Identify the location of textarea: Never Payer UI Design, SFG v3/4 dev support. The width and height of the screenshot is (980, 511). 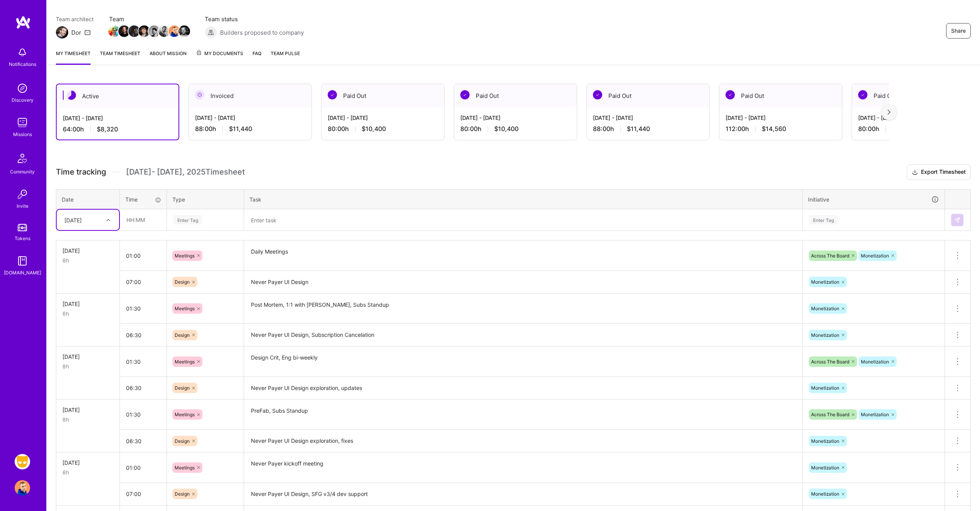
(523, 495).